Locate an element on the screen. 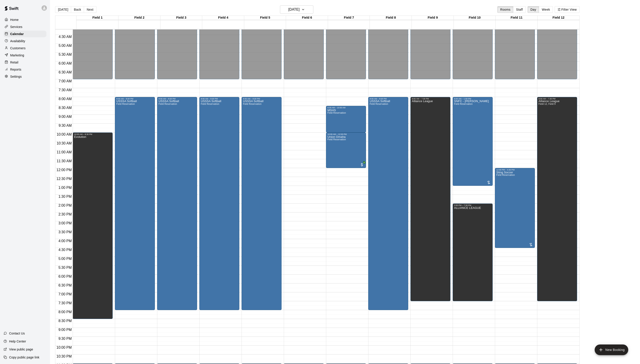  button: Staff is located at coordinates (520, 10).